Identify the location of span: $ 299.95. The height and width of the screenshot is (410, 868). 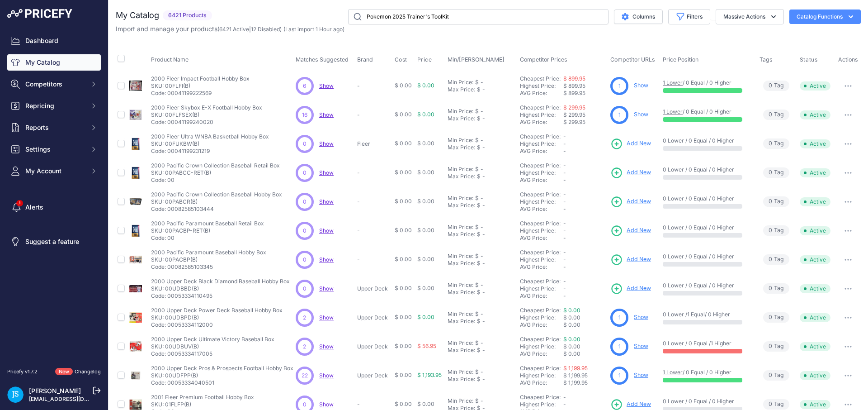
(574, 114).